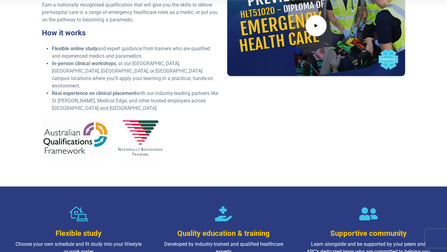 The height and width of the screenshot is (252, 447). What do you see at coordinates (131, 33) in the screenshot?
I see `h3: How it works` at bounding box center [131, 33].